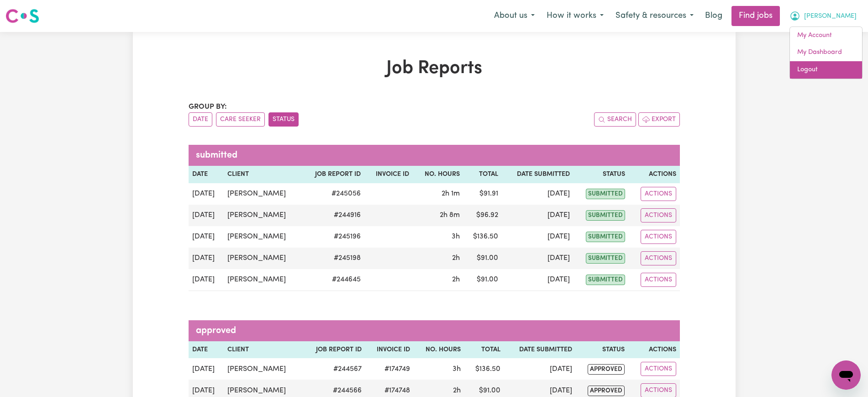 Image resolution: width=868 pixels, height=397 pixels. I want to click on caption: approved, so click(434, 331).